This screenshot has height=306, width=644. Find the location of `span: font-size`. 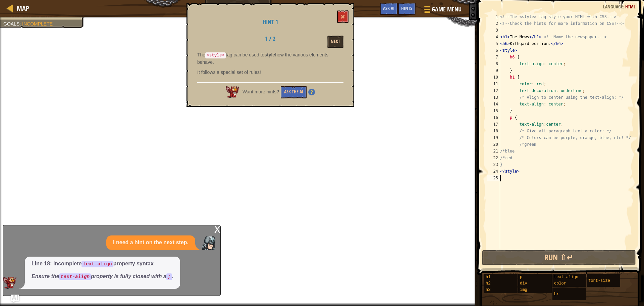

span: font-size is located at coordinates (599, 280).